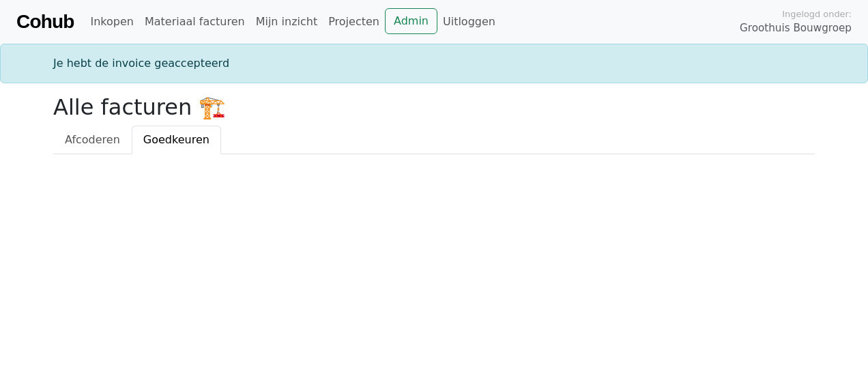 The width and height of the screenshot is (868, 385). Describe the element at coordinates (434, 63) in the screenshot. I see `div: Je hebt de invoice geaccepteerd` at that location.